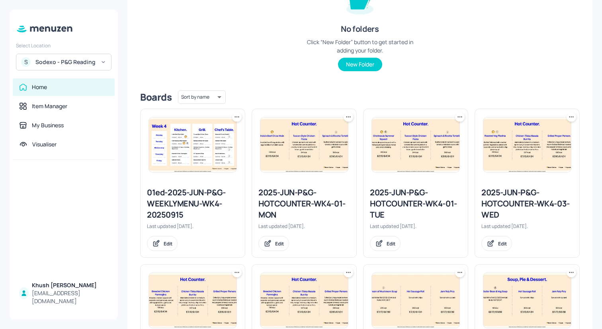  What do you see at coordinates (193, 145) in the screenshot?
I see `img: 2025-09-16-17580519649627r4lunmz9u2.jpeg` at bounding box center [193, 145].